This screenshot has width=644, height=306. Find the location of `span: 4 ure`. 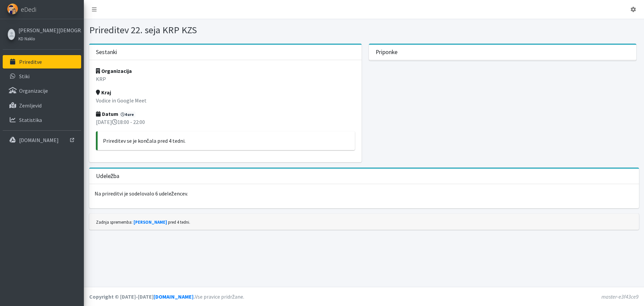

span: 4 ure is located at coordinates (128, 115).